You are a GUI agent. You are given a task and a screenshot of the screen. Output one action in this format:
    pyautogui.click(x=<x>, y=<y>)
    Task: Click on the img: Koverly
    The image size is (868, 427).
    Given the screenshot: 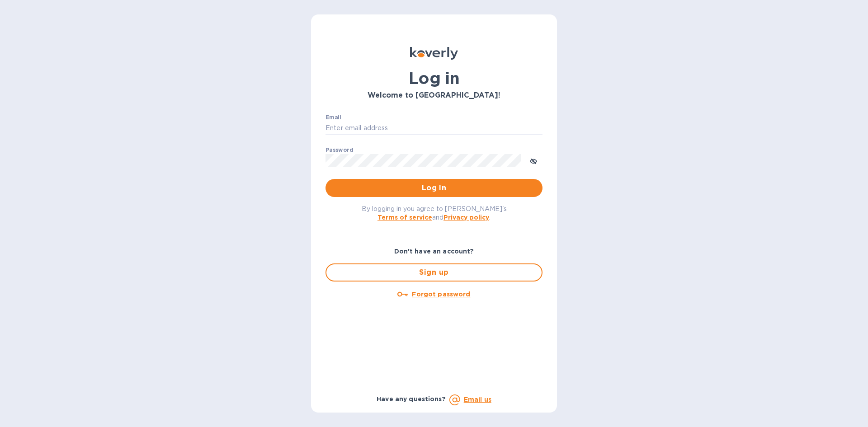 What is the action you would take?
    pyautogui.click(x=434, y=53)
    